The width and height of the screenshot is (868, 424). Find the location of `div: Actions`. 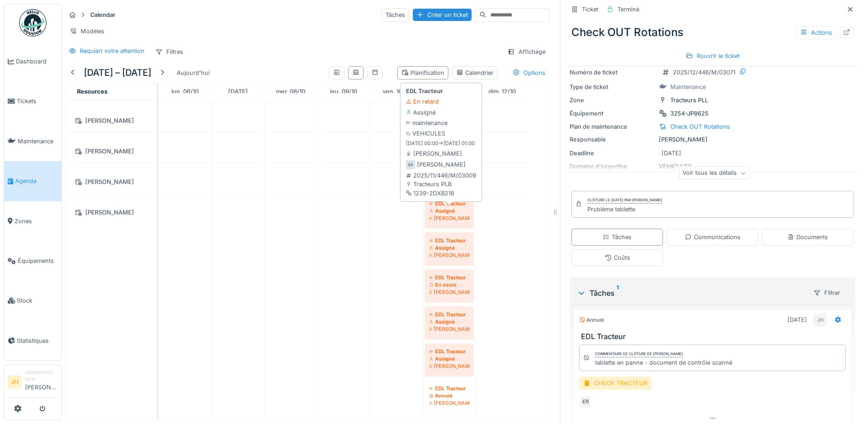

div: Actions is located at coordinates (816, 33).